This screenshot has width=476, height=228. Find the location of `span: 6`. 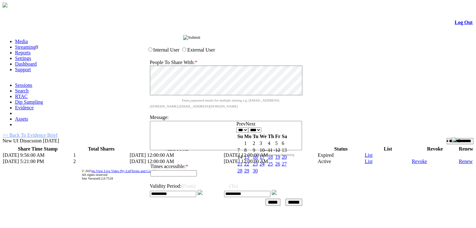

span: 6 is located at coordinates (283, 143).